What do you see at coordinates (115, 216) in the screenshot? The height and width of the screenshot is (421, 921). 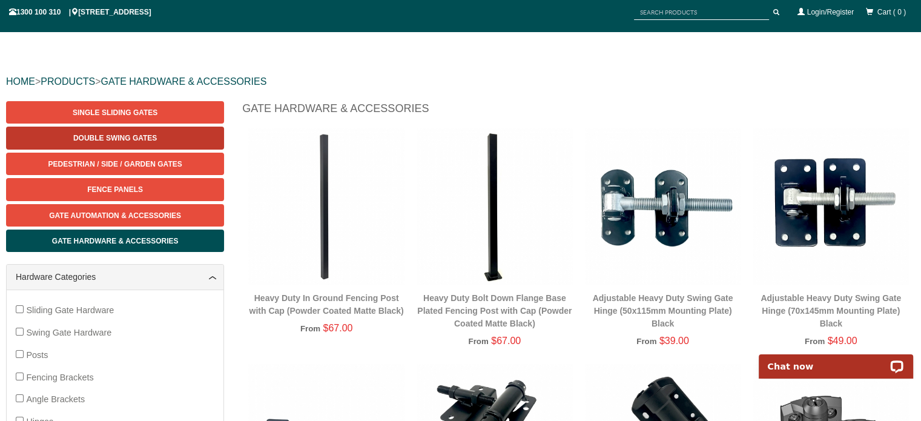 I see `span: Gate Automation & Accessories` at bounding box center [115, 216].